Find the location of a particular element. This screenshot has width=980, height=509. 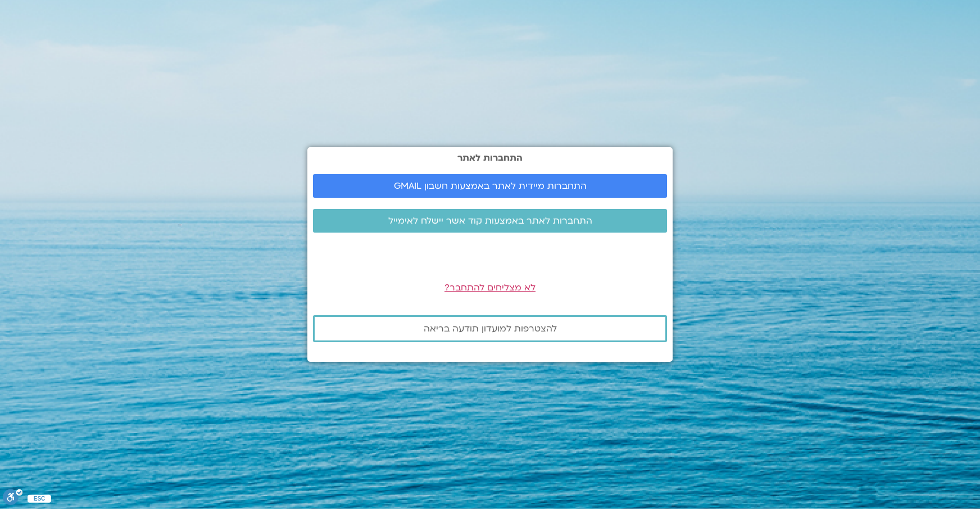

span: לא מצליחים להתחבר? is located at coordinates (490, 288).